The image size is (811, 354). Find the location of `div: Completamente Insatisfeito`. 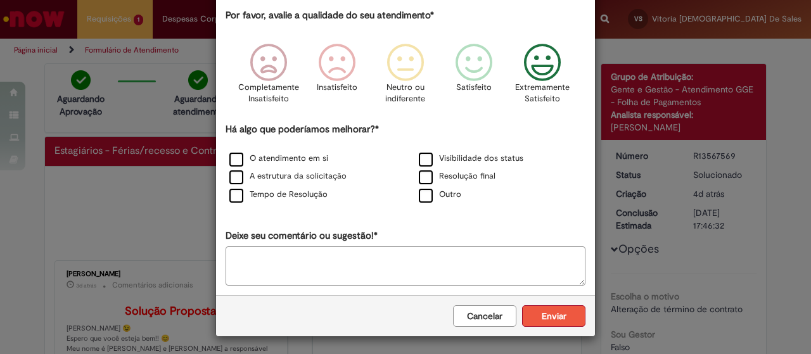

div: Completamente Insatisfeito is located at coordinates (268, 77).